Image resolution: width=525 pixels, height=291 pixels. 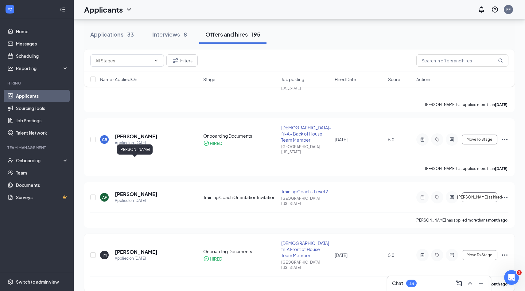 What do you see at coordinates (500, 60) in the screenshot?
I see `svg: MagnifyingGlass` at bounding box center [500, 60].